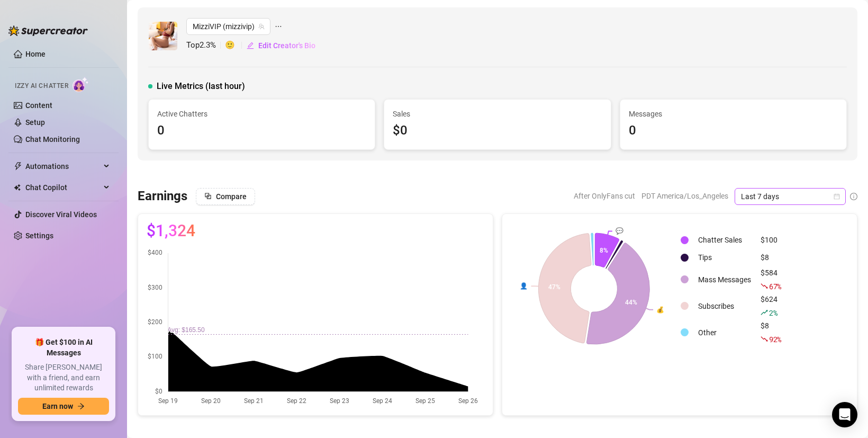  I want to click on button: Compare, so click(226, 196).